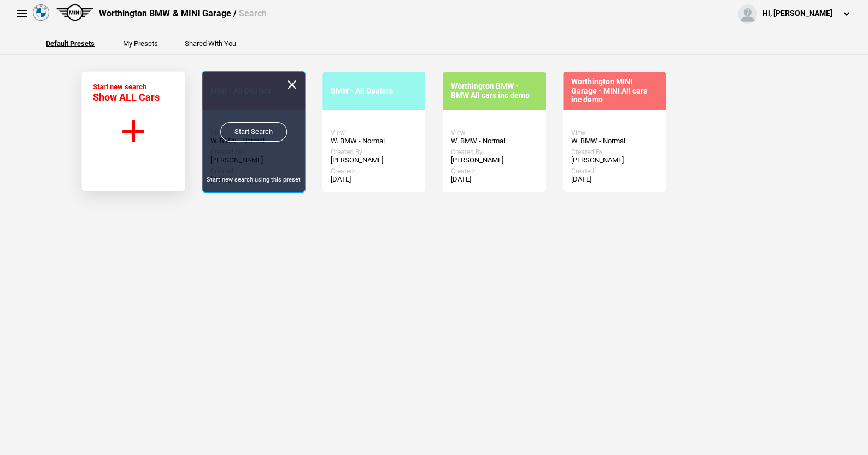 Image resolution: width=868 pixels, height=455 pixels. Describe the element at coordinates (126, 93) in the screenshot. I see `div: Start new search` at that location.